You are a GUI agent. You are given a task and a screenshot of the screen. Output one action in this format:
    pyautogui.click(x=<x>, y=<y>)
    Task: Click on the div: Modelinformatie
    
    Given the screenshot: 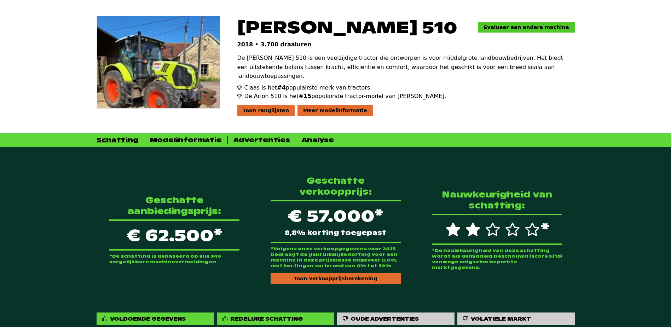 What is the action you would take?
    pyautogui.click(x=186, y=140)
    